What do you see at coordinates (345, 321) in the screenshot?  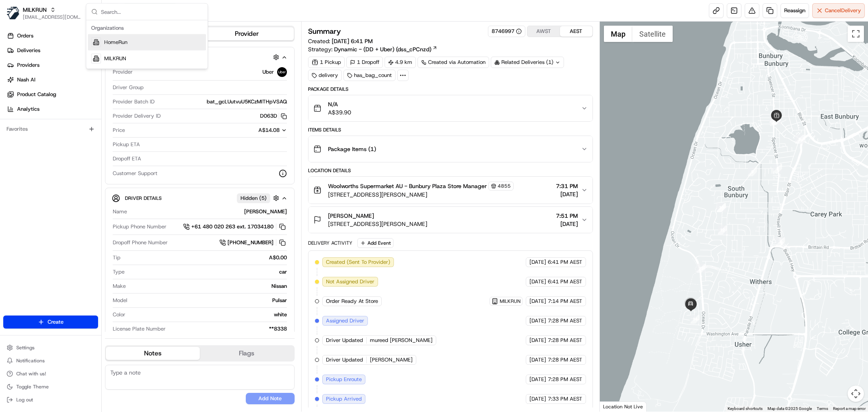 I see `span: Assigned Driver` at bounding box center [345, 321].